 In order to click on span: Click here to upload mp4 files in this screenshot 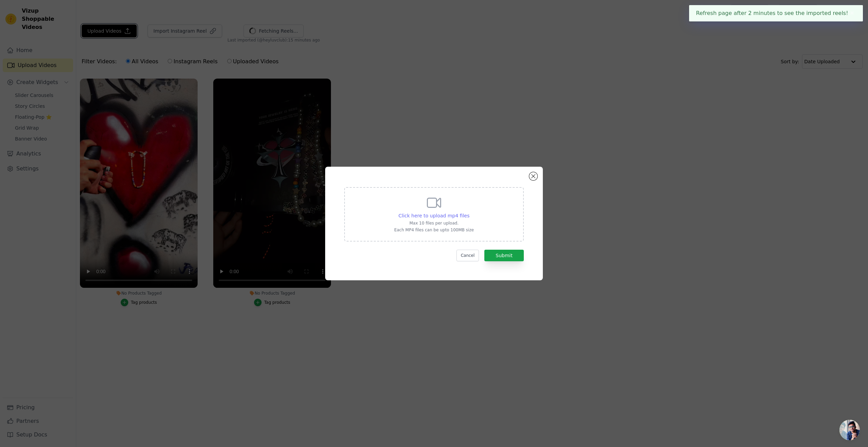, I will do `click(434, 215)`.